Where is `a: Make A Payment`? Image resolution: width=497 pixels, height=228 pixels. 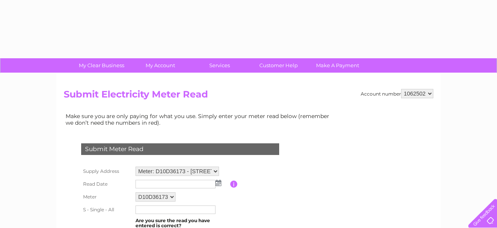
a: Make A Payment is located at coordinates (337, 65).